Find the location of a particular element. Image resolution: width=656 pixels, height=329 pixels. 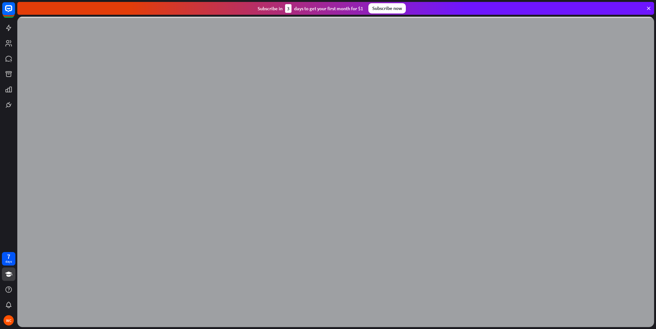

div: Subscribe now is located at coordinates (387, 8).